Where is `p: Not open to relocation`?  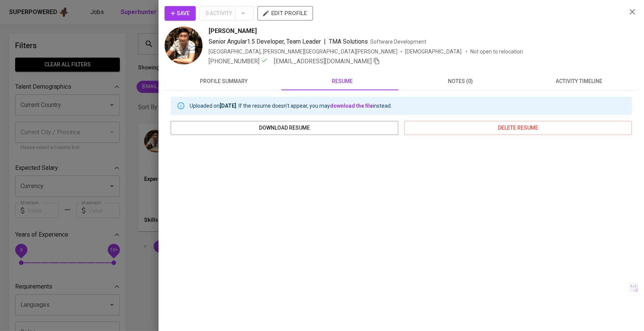
p: Not open to relocation is located at coordinates (496, 52).